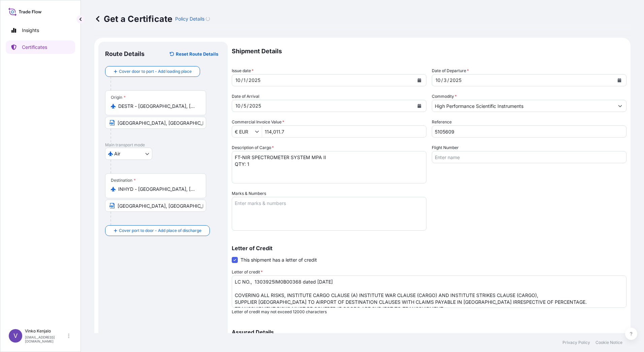  Describe the element at coordinates (124, 54) in the screenshot. I see `p: Route Details` at that location.